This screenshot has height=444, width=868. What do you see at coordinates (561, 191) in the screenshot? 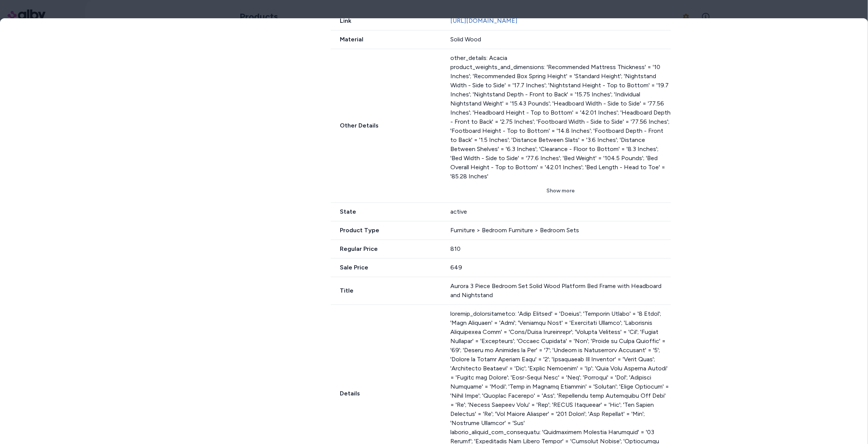
I see `button: Show more` at bounding box center [561, 191].